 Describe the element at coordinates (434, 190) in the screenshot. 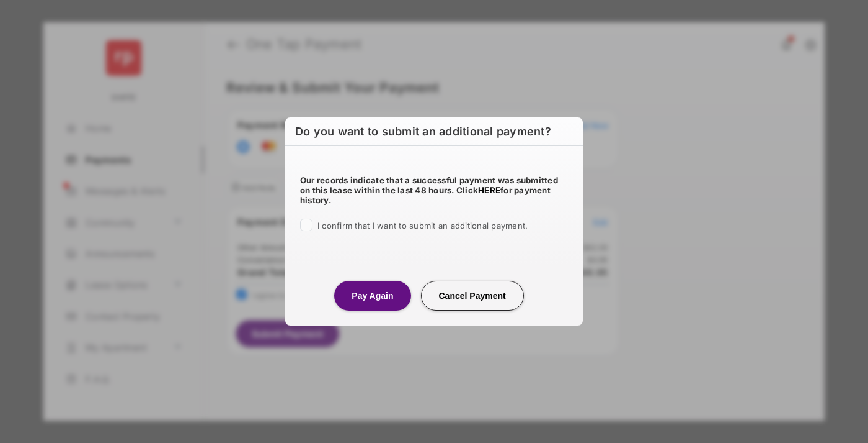

I see `h5: Our records indicate that a successful payment was submitted on this lease within the last 48 hou...` at that location.